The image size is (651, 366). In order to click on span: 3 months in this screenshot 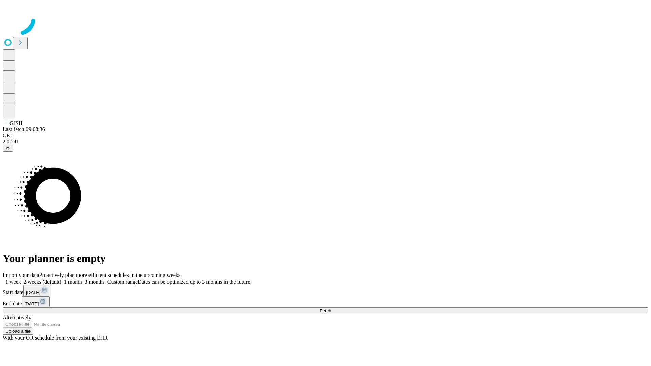, I will do `click(95, 282)`.